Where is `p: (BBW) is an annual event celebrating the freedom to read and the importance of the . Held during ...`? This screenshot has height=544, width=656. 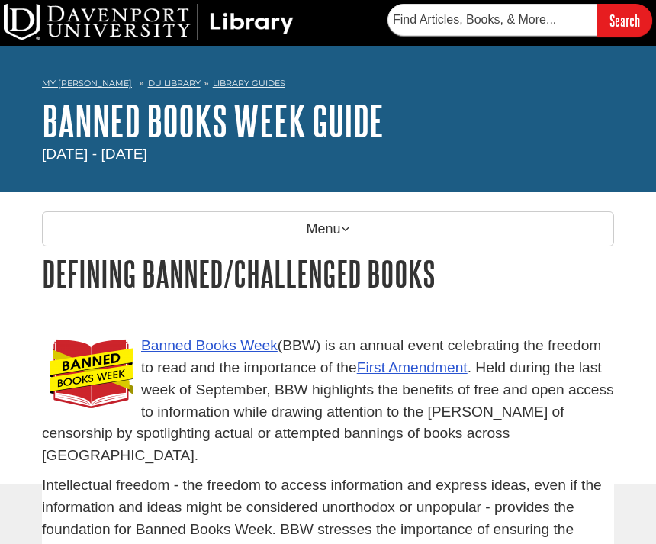 p: (BBW) is an annual event celebrating the freedom to read and the importance of the . Held during ... is located at coordinates (328, 401).